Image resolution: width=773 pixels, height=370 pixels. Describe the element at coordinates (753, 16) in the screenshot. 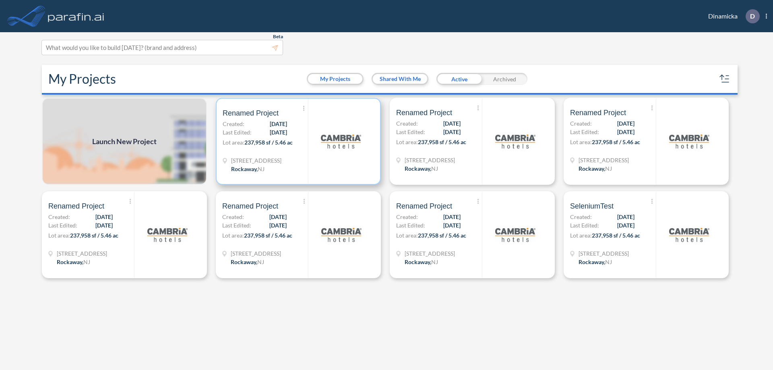

I see `p: D` at that location.